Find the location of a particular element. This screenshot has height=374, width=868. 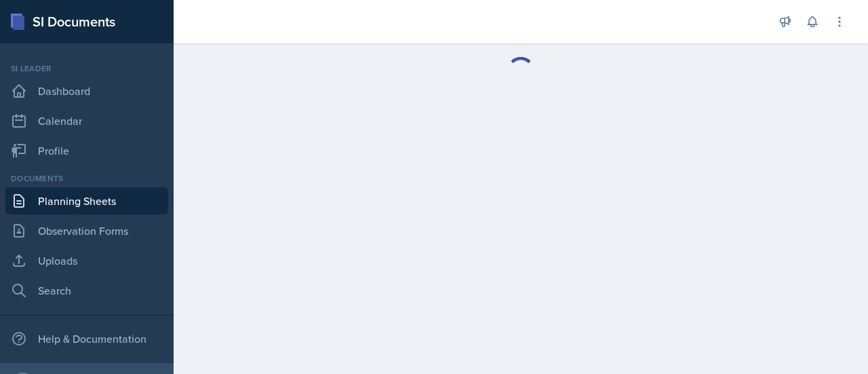

a: Planning Sheets is located at coordinates (87, 201).